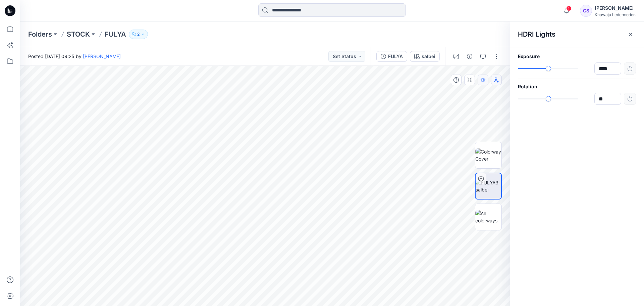 Image resolution: width=644 pixels, height=306 pixels. Describe the element at coordinates (138, 34) in the screenshot. I see `button: 2` at that location.